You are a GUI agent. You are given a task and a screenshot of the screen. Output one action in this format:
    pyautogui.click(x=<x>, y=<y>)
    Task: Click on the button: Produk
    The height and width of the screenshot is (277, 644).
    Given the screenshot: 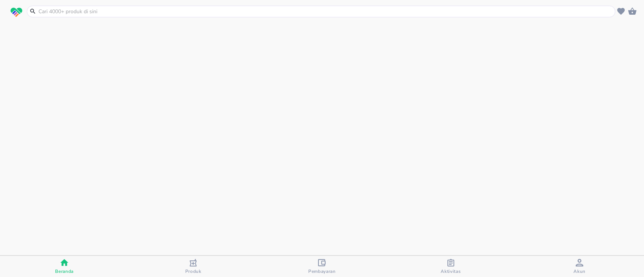 What is the action you would take?
    pyautogui.click(x=193, y=267)
    